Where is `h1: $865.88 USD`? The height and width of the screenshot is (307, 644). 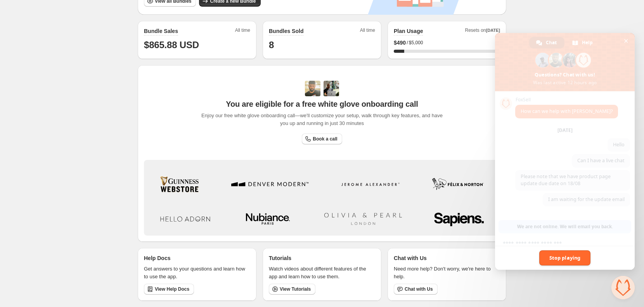 h1: $865.88 USD is located at coordinates (197, 45).